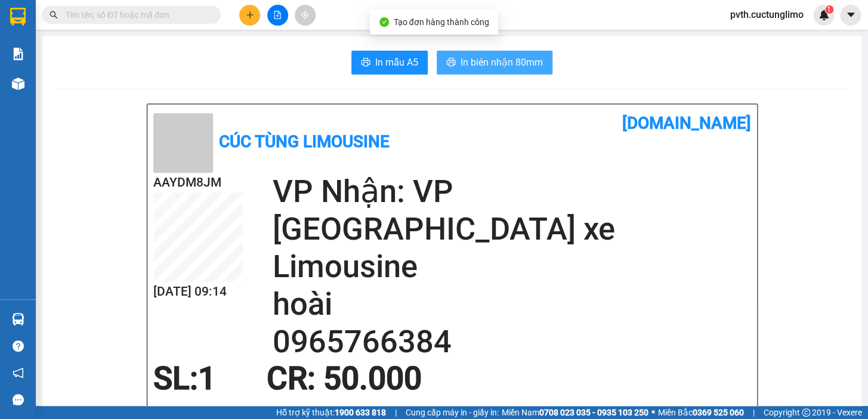  Describe the element at coordinates (512, 304) in the screenshot. I see `h2: hoài` at that location.